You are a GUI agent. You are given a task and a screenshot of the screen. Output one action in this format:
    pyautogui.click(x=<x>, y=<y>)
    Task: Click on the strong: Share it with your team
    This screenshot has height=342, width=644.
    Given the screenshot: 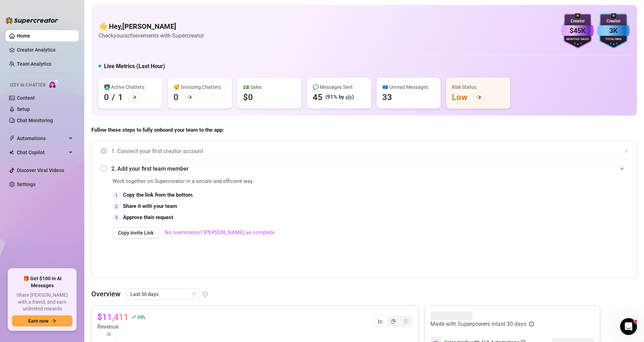 What is the action you would take?
    pyautogui.click(x=150, y=206)
    